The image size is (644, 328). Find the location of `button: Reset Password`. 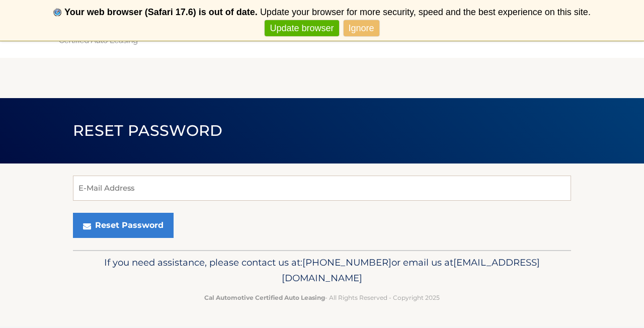

button: Reset Password is located at coordinates (124, 225).